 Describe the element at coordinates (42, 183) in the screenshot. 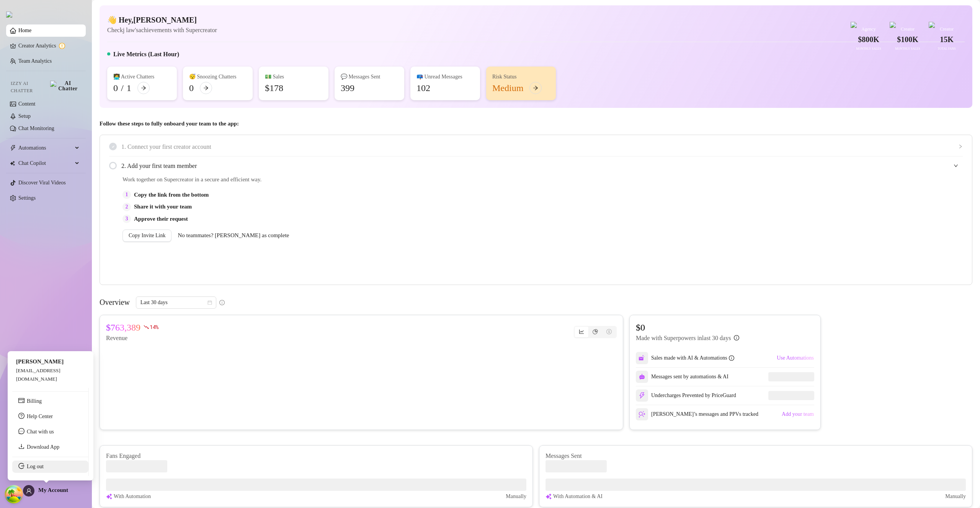

I see `a: Discover Viral Videos` at that location.